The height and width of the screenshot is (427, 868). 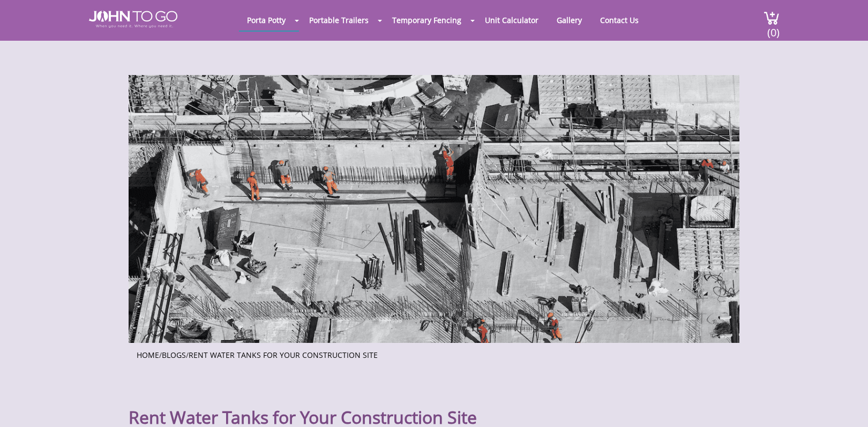 I want to click on a: Blogs, so click(x=173, y=354).